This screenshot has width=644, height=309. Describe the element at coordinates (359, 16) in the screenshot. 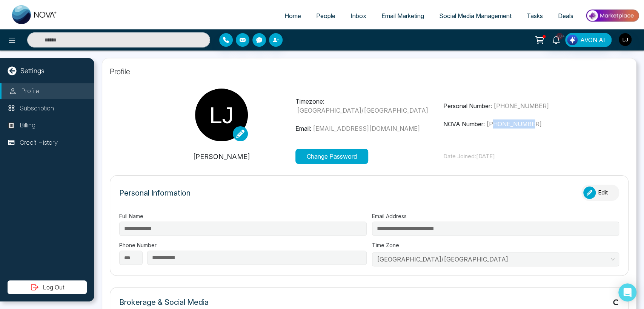

I see `span: Inbox` at that location.